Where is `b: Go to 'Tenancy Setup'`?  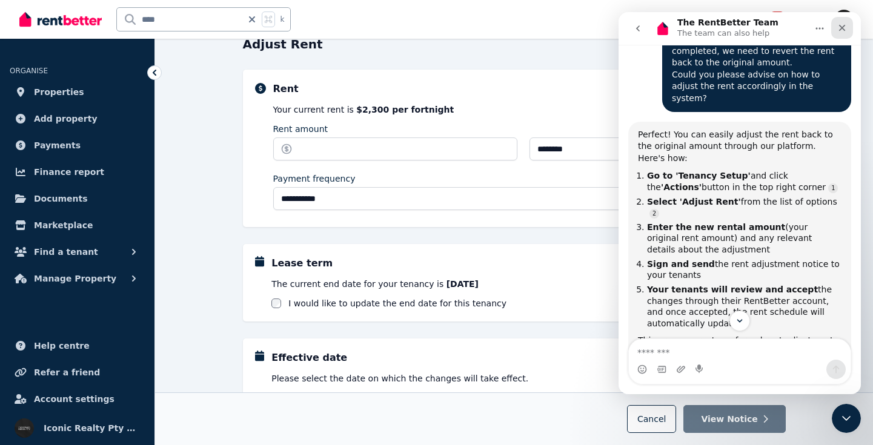 b: Go to 'Tenancy Setup' is located at coordinates (80, 164).